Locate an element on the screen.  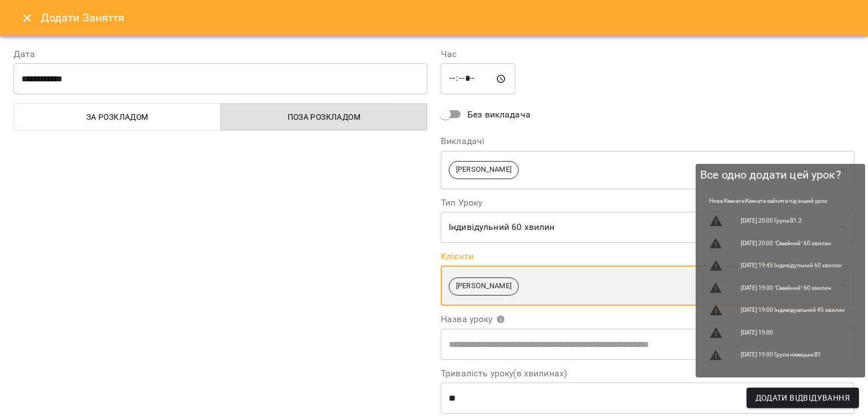
span: За розкладом is located at coordinates (118, 117).